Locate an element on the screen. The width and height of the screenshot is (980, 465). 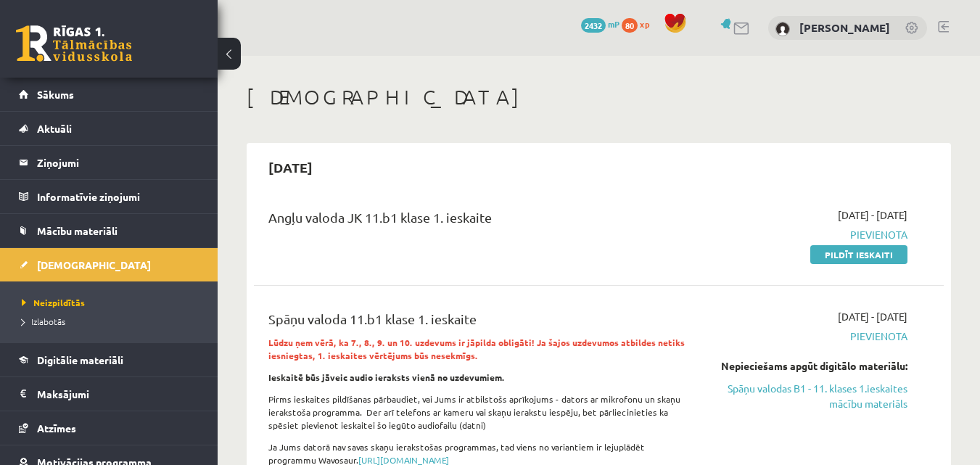
a: Spāņu valodas B1 - 11. klases 1.ieskaites mācību materiāls is located at coordinates (808, 396).